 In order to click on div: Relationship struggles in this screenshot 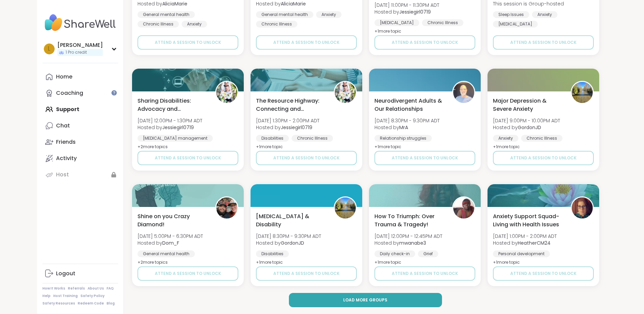, I will do `click(403, 138)`.